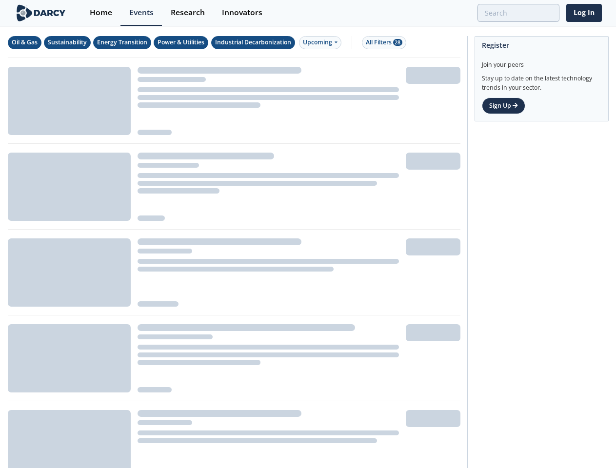 This screenshot has width=616, height=468. What do you see at coordinates (398, 42) in the screenshot?
I see `span: 28` at bounding box center [398, 42].